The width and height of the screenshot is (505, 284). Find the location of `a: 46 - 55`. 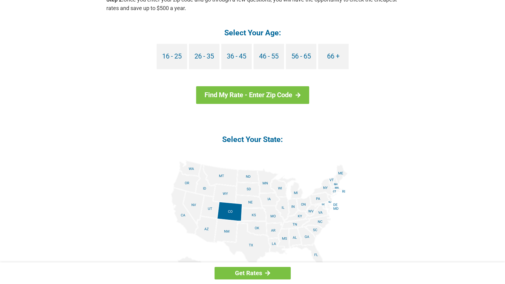

a: 46 - 55 is located at coordinates (269, 56).